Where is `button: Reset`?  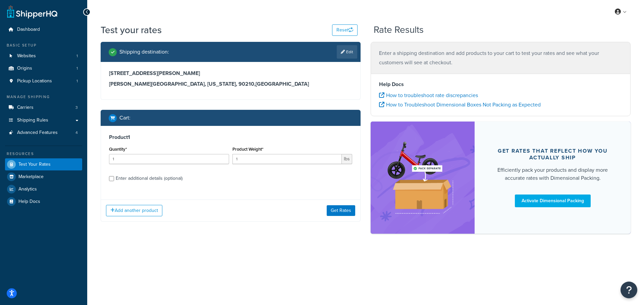
button: Reset is located at coordinates (345, 30).